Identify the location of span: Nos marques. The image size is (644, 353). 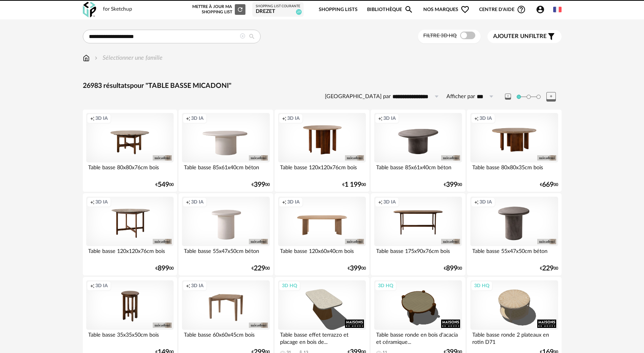
(446, 10).